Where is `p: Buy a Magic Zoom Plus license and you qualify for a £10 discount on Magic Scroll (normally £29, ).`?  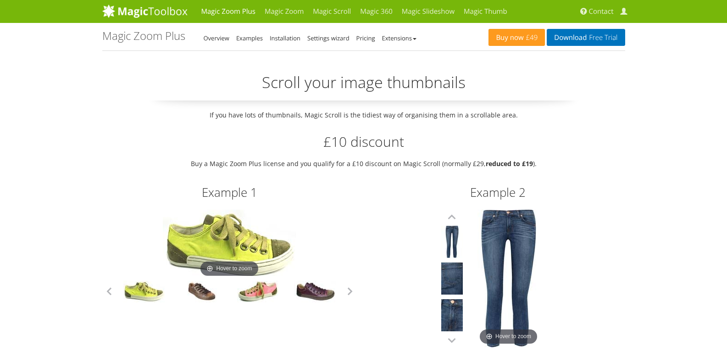 p: Buy a Magic Zoom Plus license and you qualify for a £10 discount on Magic Scroll (normally £29, ). is located at coordinates (364, 163).